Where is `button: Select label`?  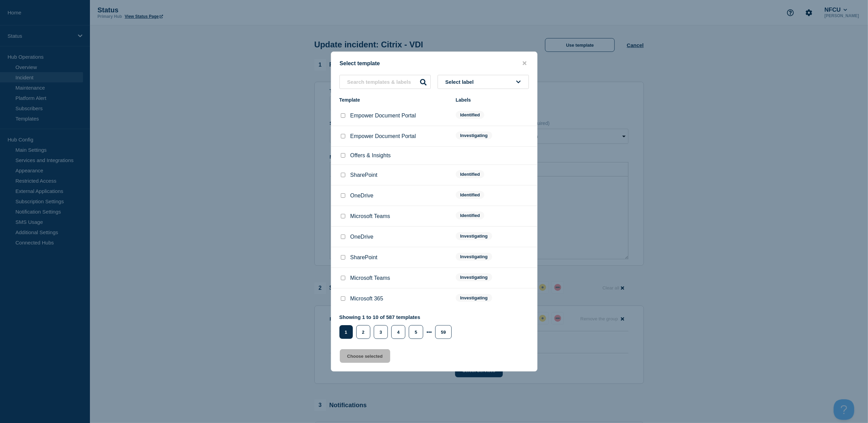
button: Select label is located at coordinates (483, 82).